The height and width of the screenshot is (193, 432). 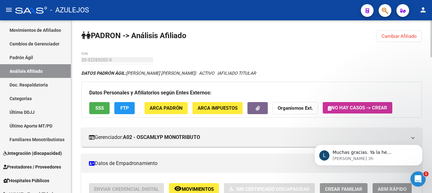 What do you see at coordinates (252, 93) in the screenshot?
I see `h3: Datos Personales y Afiliatorios según Entes Externos:` at bounding box center [252, 93].